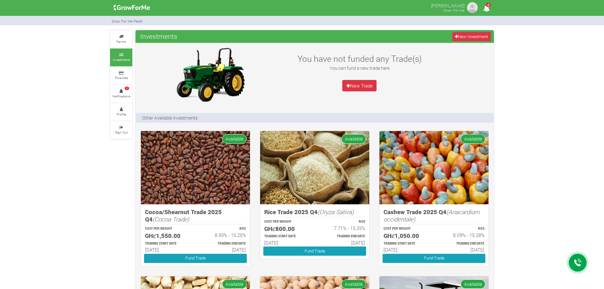 Image resolution: width=604 pixels, height=289 pixels. Describe the element at coordinates (121, 96) in the screenshot. I see `small: Notifications` at that location.